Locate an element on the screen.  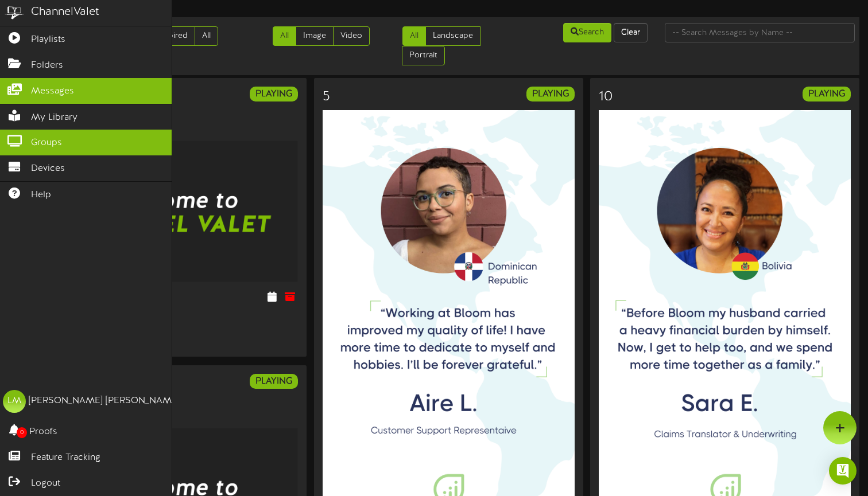
a: Video is located at coordinates (351, 36).